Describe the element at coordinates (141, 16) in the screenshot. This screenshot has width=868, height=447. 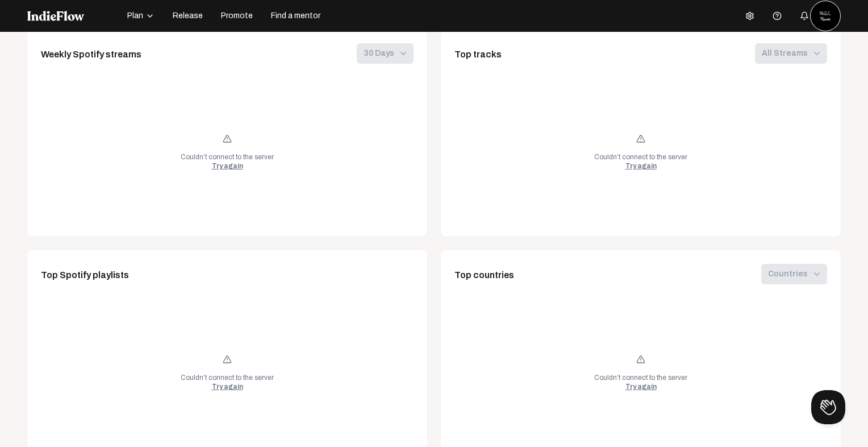
I see `button: Plan` at that location.